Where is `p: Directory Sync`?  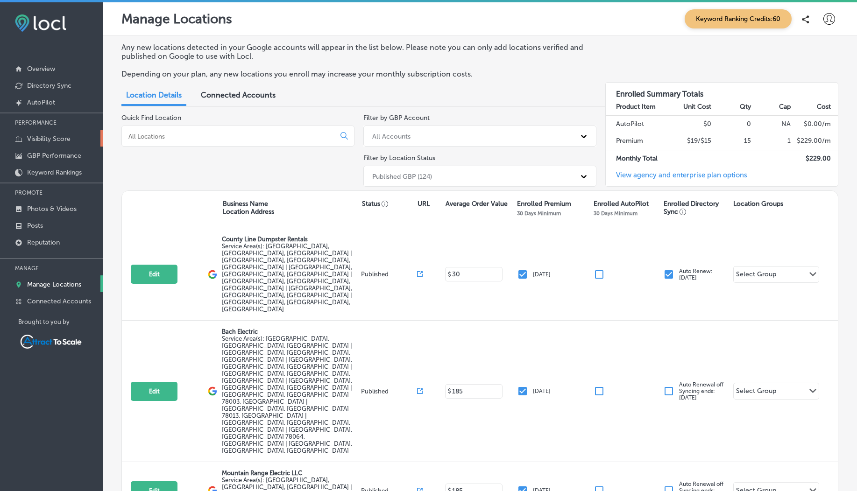 p: Directory Sync is located at coordinates (49, 85).